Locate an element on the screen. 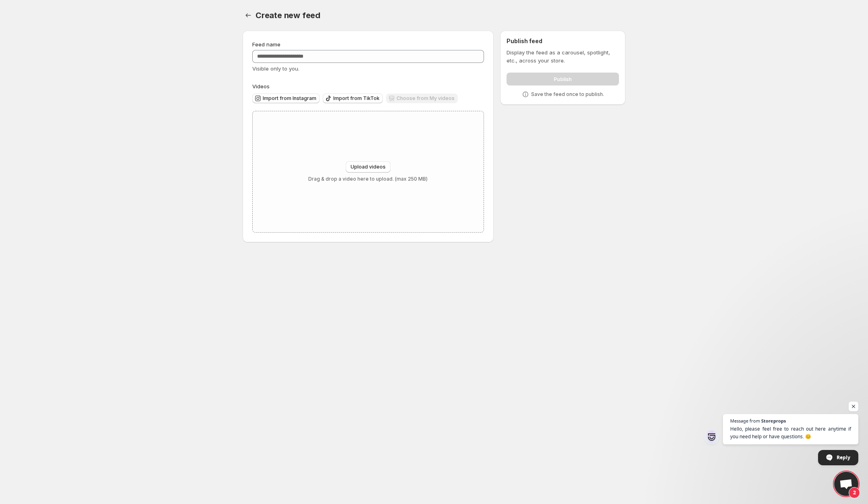 The width and height of the screenshot is (868, 504). p: Display the feed as a carousel, spotlight, etc., across your store. is located at coordinates (563, 57).